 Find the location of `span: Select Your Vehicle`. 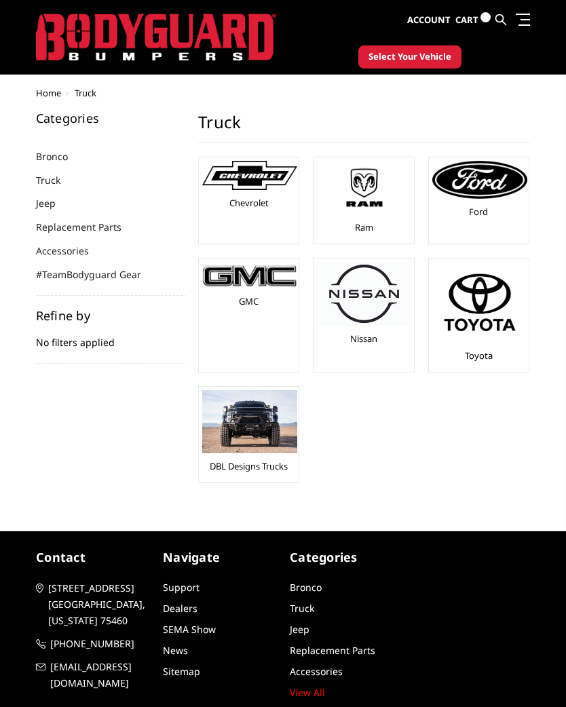

span: Select Your Vehicle is located at coordinates (410, 57).